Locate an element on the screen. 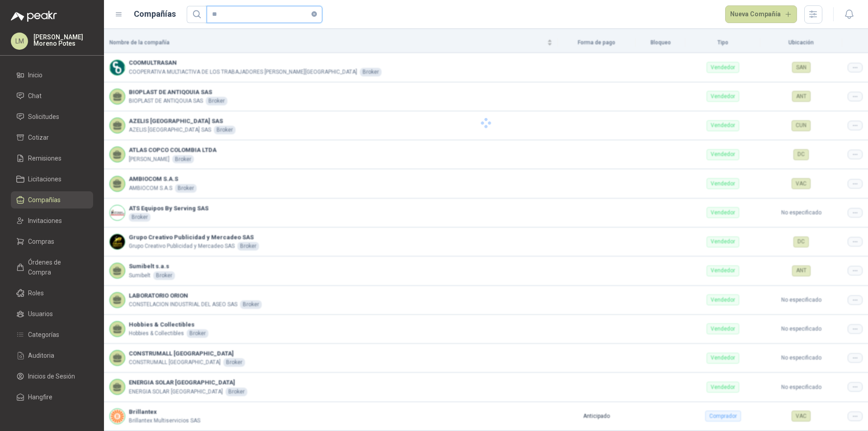 This screenshot has height=431, width=868. a: Licitaciones is located at coordinates (52, 179).